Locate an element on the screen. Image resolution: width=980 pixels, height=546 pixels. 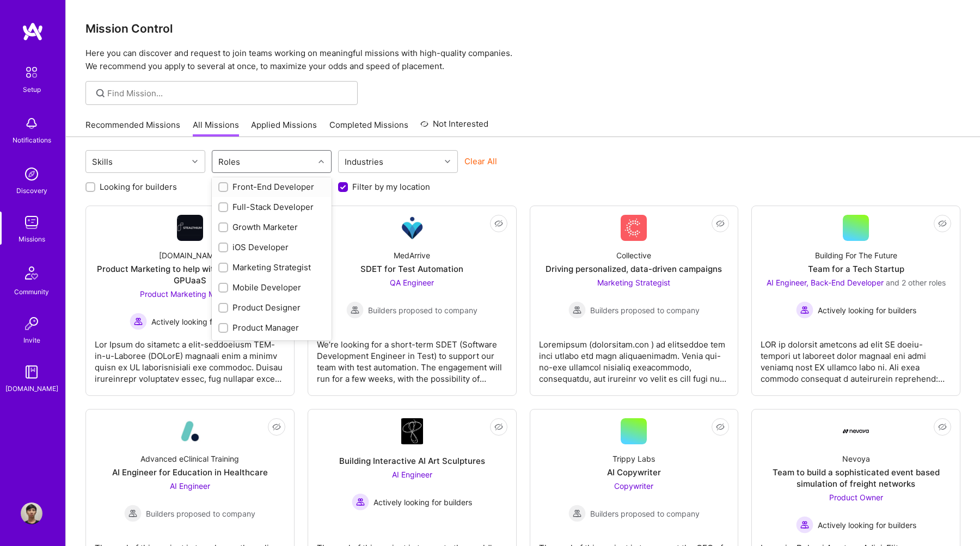
img: Invite is located at coordinates (32, 323).